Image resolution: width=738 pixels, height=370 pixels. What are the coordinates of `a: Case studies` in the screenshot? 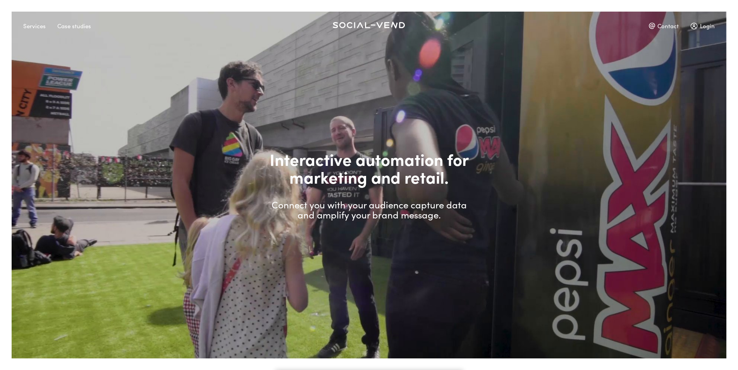 It's located at (80, 23).